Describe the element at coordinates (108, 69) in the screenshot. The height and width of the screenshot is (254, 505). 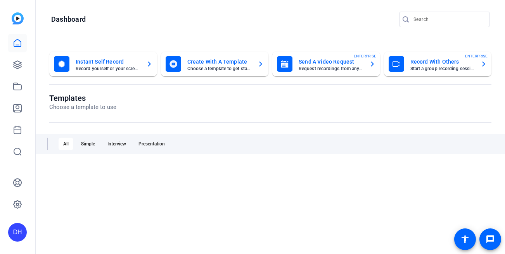
I see `mat-card-subtitle: Record yourself or your screen` at that location.